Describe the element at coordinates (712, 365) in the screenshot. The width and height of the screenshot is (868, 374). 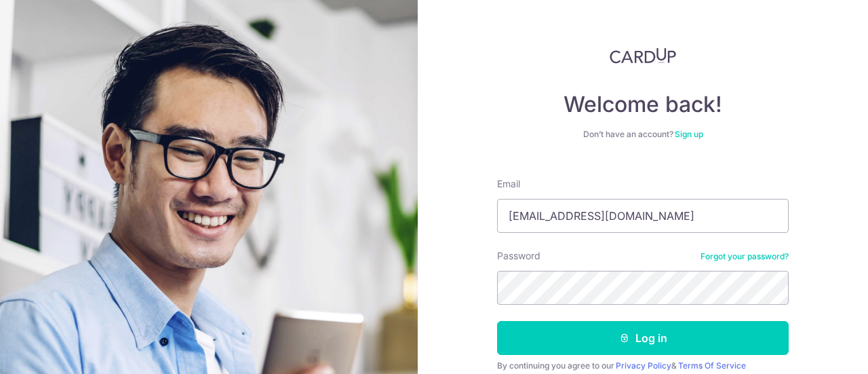
I see `a: Terms Of Service` at that location.